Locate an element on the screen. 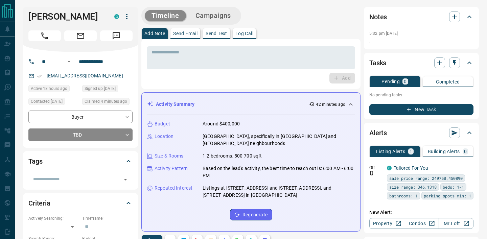  h2: Notes is located at coordinates (378, 17).